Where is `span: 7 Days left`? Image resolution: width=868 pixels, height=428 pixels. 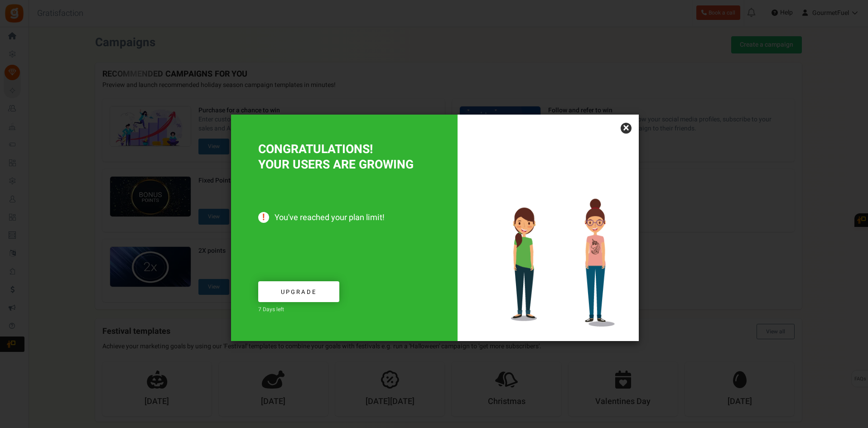
span: 7 Days left is located at coordinates (271, 309).